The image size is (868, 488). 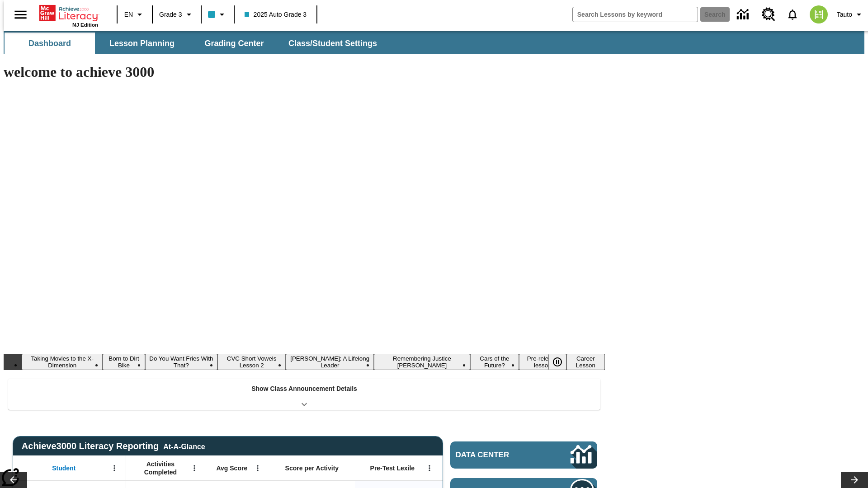 What do you see at coordinates (304, 388) in the screenshot?
I see `p: Show Class Announcement Details` at bounding box center [304, 388].